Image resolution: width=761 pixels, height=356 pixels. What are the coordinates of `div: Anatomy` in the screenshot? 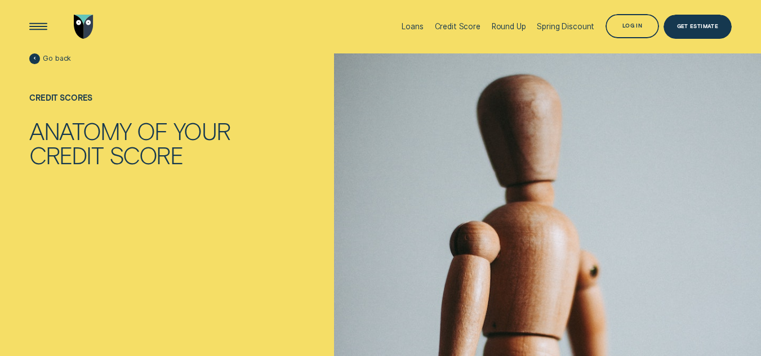 It's located at (80, 131).